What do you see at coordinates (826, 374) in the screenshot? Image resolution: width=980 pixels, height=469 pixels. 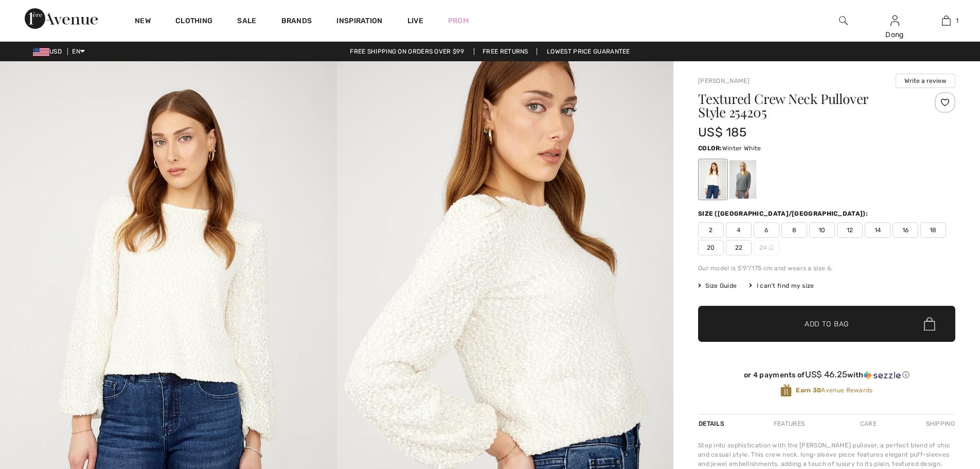 I see `div: or 4 payments of with` at bounding box center [826, 374].